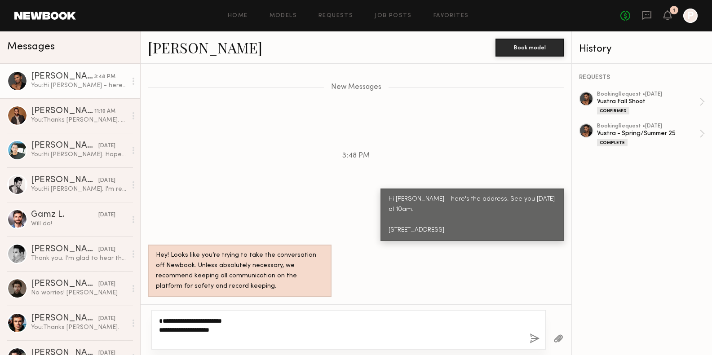  I want to click on a: Home, so click(238, 16).